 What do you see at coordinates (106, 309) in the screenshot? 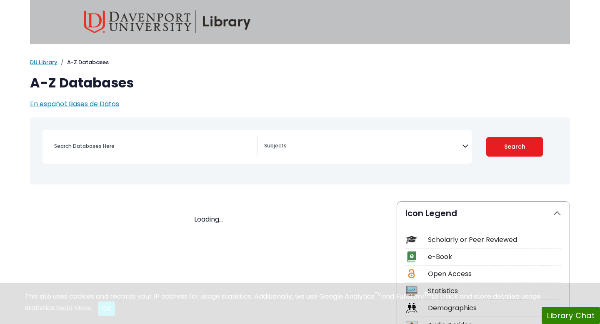
I see `button: Close` at bounding box center [106, 309].